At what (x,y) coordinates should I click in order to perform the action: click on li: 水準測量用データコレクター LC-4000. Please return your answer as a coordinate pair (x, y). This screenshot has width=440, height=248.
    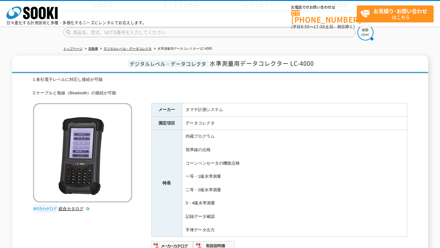
    Looking at the image, I should click on (183, 49).